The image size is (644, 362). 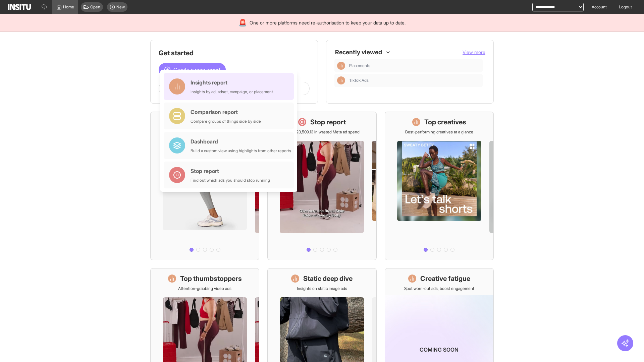 What do you see at coordinates (232, 92) in the screenshot?
I see `div: Insights by ad, adset, campaign, or placement` at bounding box center [232, 92].